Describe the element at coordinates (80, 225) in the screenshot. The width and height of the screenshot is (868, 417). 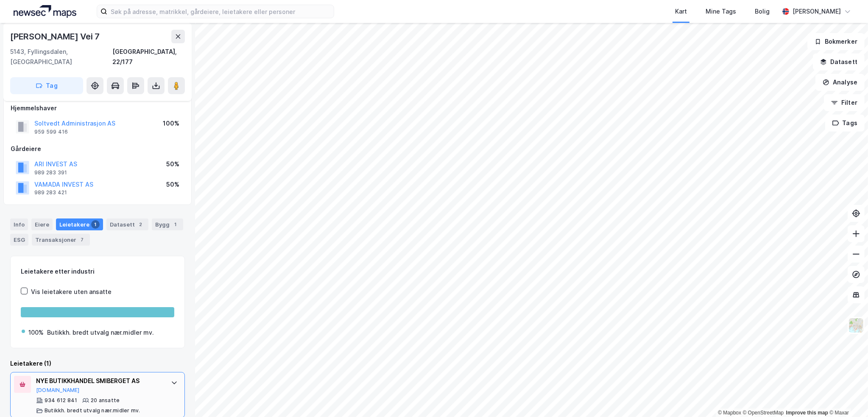
I see `div: Leietakere` at that location.